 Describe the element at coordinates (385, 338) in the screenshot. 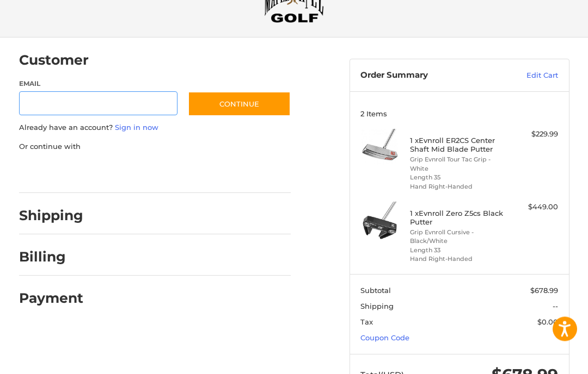

I see `a: Coupon Code` at that location.